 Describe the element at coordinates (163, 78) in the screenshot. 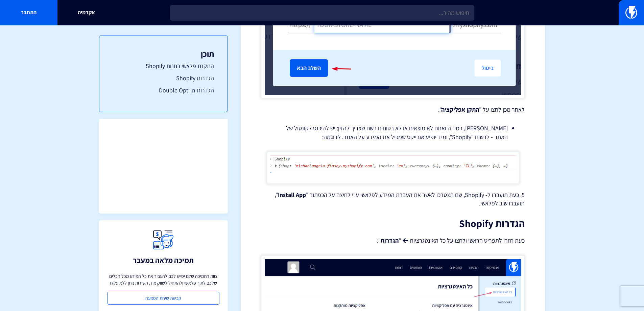

I see `a: הגדרות Shopify` at that location.